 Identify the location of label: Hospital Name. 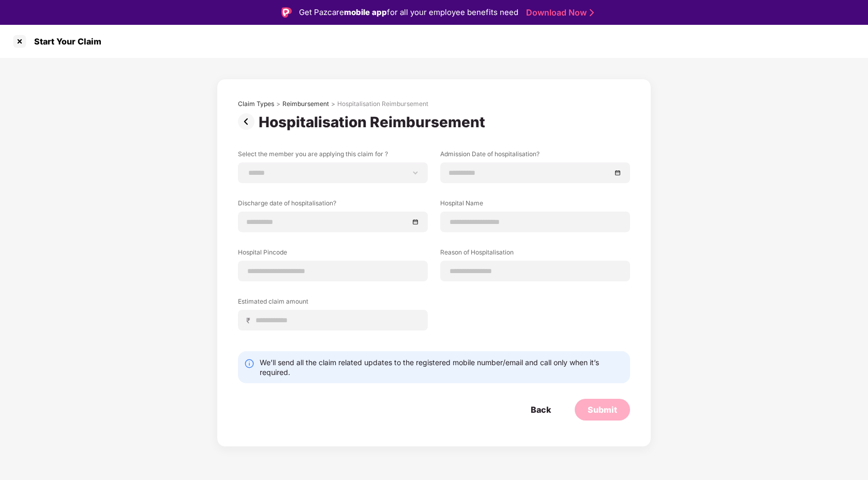
(535, 205).